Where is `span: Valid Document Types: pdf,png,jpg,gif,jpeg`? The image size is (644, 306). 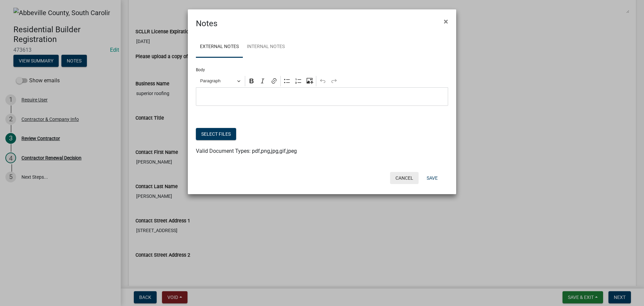
span: Valid Document Types: pdf,png,jpg,gif,jpeg is located at coordinates (246, 151).